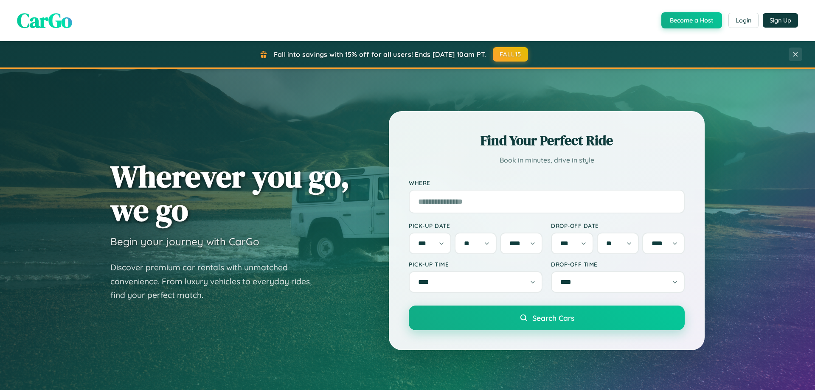  I want to click on label: Pick-up Date, so click(476, 225).